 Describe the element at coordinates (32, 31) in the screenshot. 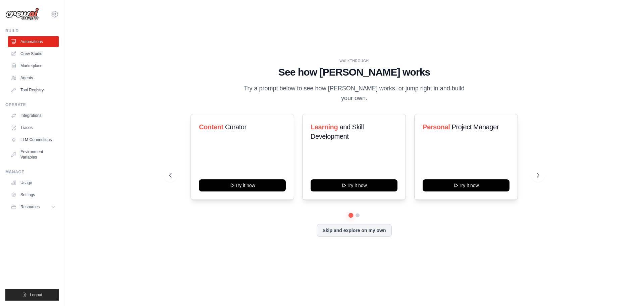

I see `div: Build` at that location.